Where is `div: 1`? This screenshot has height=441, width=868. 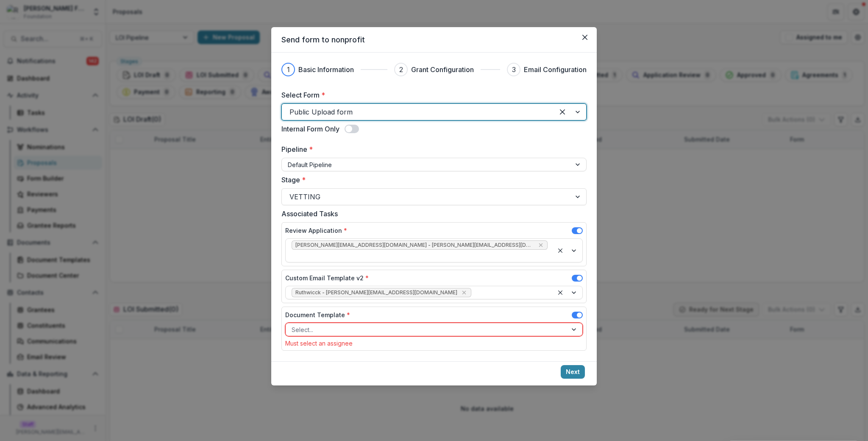 div: 1 is located at coordinates (288, 69).